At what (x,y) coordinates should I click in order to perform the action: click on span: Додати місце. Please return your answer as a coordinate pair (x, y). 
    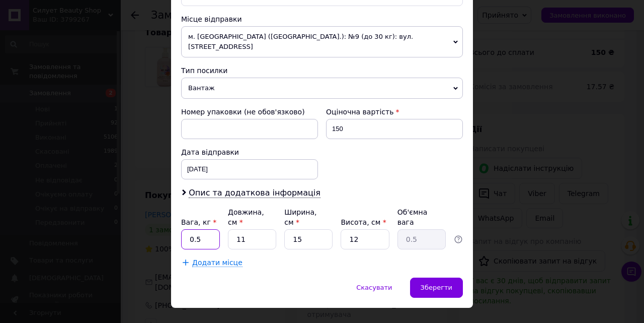
    Looking at the image, I should click on (217, 262).